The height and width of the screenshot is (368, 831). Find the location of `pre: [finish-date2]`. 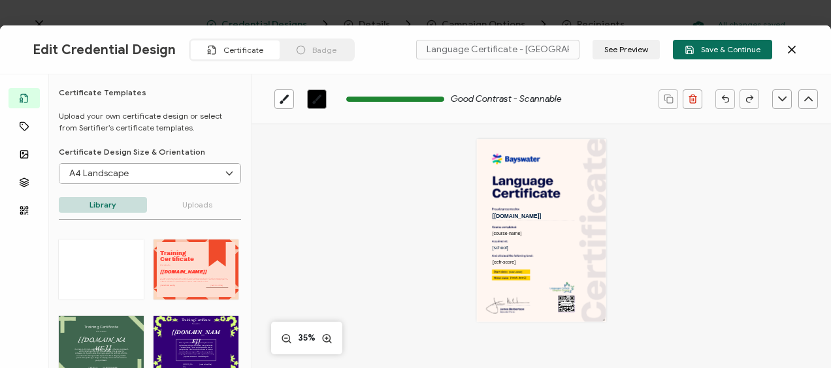

pre: [finish-date2] is located at coordinates (518, 278).